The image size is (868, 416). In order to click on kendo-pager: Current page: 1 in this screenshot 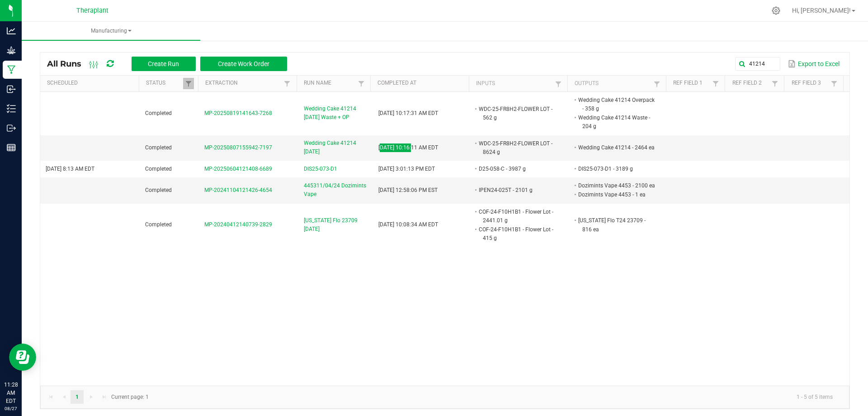, I will do `click(444, 397)`.